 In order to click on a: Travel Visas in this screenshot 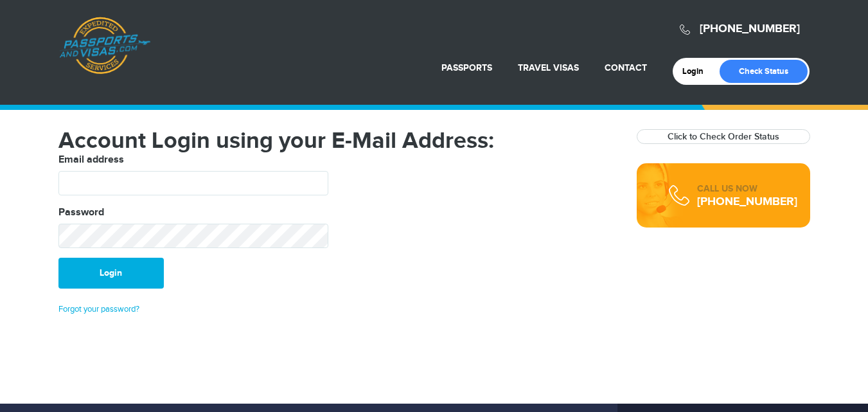, I will do `click(548, 68)`.